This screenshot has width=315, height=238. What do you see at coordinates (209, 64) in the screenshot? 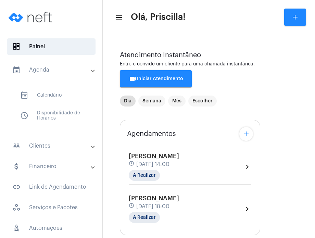
I see `div: Entre e convide um cliente para uma chamada instantânea.` at bounding box center [209, 64].